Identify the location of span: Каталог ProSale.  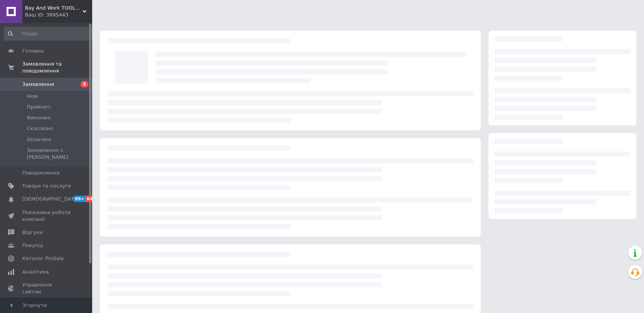
(43, 258).